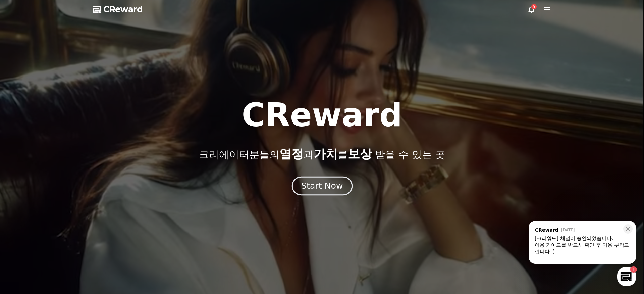 This screenshot has height=294, width=644. What do you see at coordinates (322, 185) in the screenshot?
I see `button: Start Now` at bounding box center [322, 185].